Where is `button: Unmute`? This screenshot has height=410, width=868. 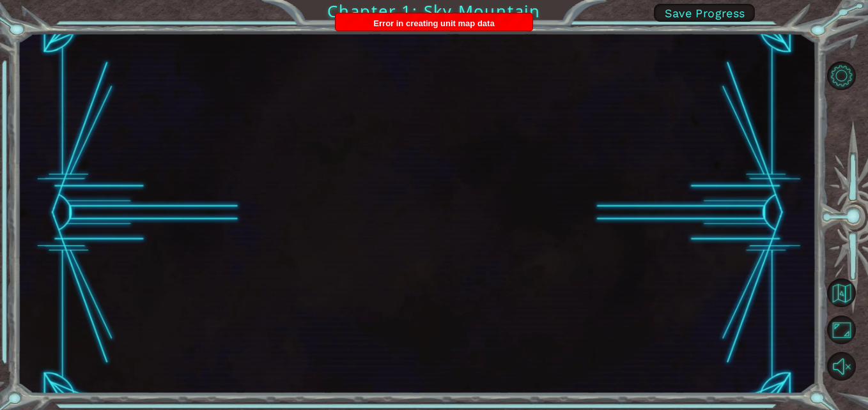 button: Unmute is located at coordinates (841, 366).